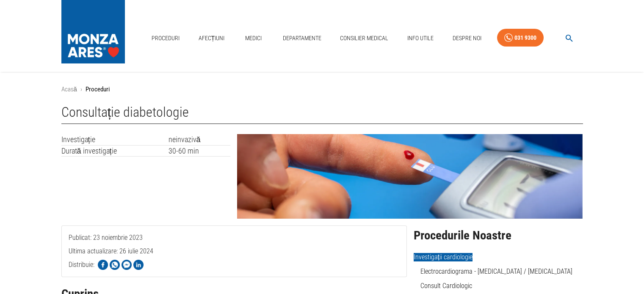  I want to click on img: Share on LinkedIn, so click(139, 265).